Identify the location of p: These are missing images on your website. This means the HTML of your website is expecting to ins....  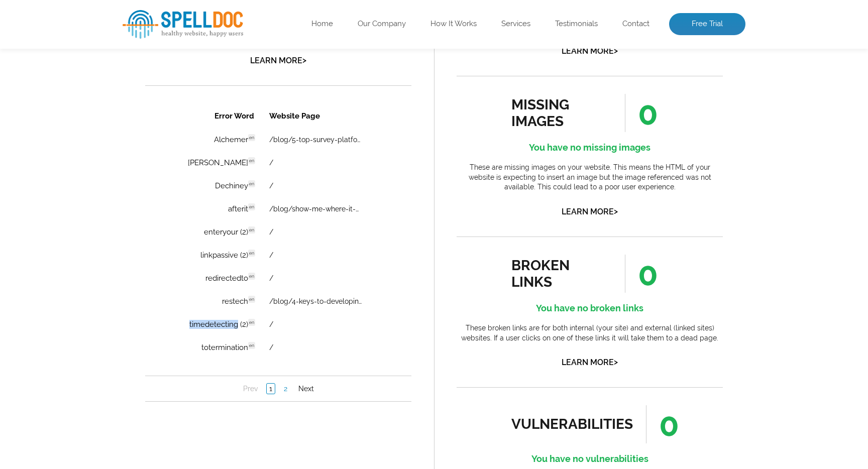
(590, 177).